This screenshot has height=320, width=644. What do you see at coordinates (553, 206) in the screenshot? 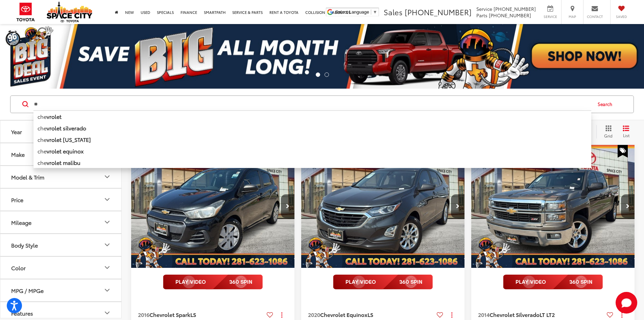
I see `img: 2014 Chevrolet Silverado LT LT2` at bounding box center [553, 206].